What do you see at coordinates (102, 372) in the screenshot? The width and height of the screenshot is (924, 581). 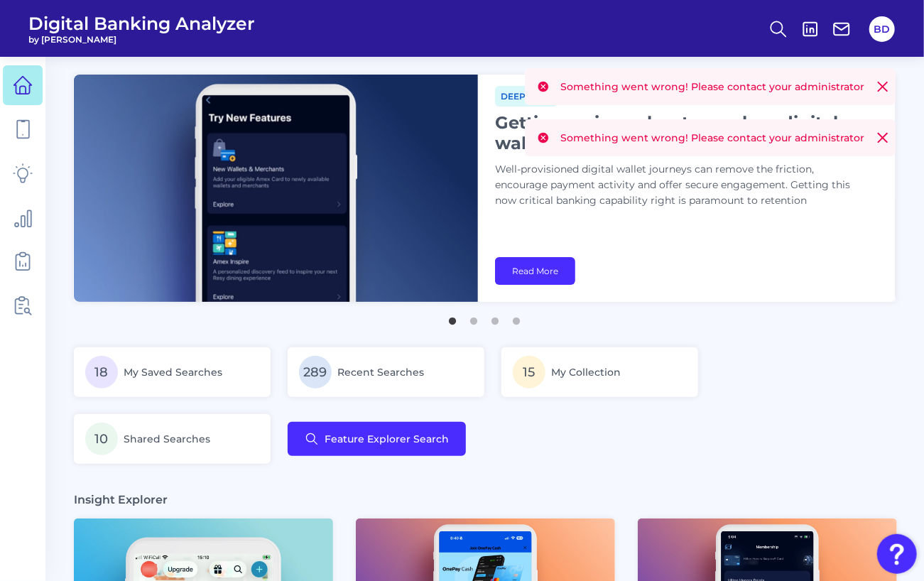 I see `span: 18` at bounding box center [102, 372].